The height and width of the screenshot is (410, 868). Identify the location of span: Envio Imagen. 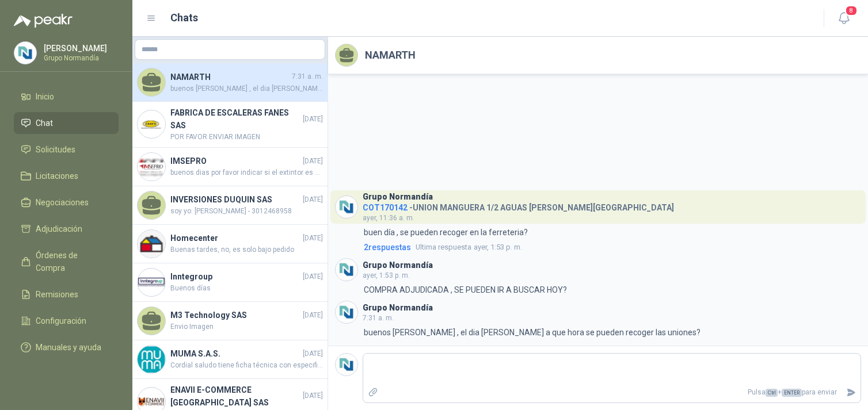
(247, 327).